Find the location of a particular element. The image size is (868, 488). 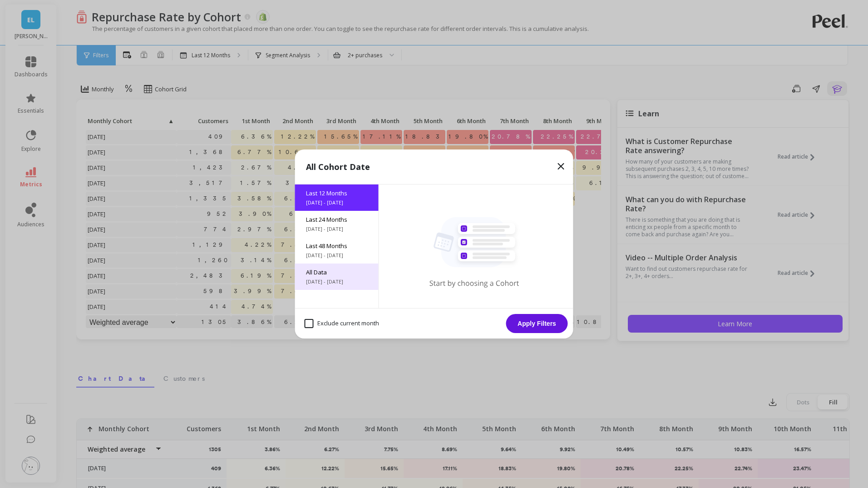

span: Exclude current month is located at coordinates (342, 323).